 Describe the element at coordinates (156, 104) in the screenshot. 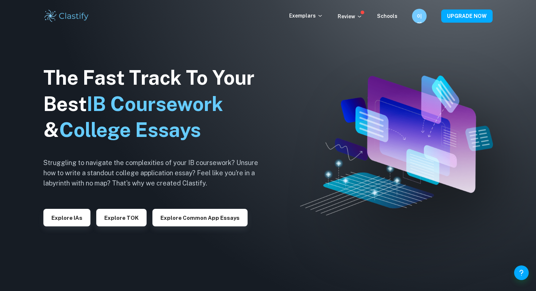

I see `h1: The Fast Track To Your Best &` at that location.